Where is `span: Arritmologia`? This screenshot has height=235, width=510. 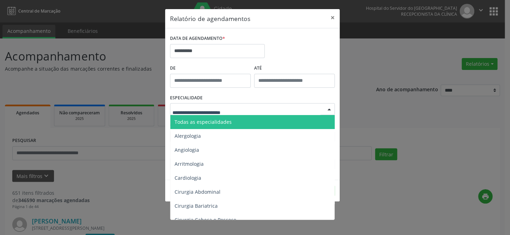
span: Arritmologia is located at coordinates (189, 164).